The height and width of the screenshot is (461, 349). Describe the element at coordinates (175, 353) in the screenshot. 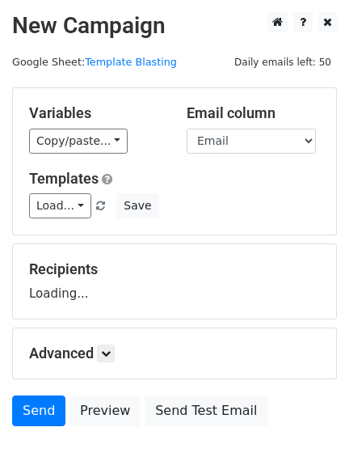

I see `h5: Advanced` at that location.